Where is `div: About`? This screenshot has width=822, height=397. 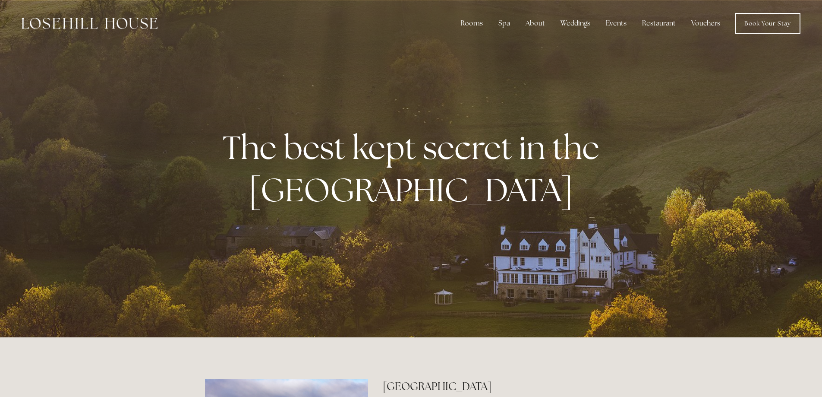 div: About is located at coordinates (535, 23).